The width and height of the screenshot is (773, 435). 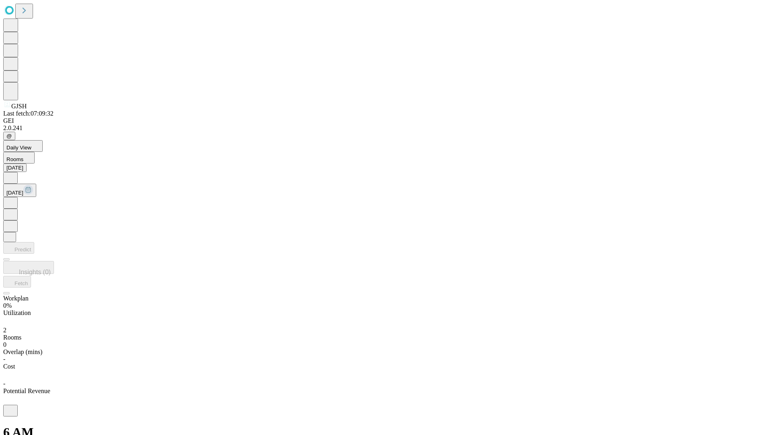 What do you see at coordinates (23, 146) in the screenshot?
I see `button: Daily View` at bounding box center [23, 146].